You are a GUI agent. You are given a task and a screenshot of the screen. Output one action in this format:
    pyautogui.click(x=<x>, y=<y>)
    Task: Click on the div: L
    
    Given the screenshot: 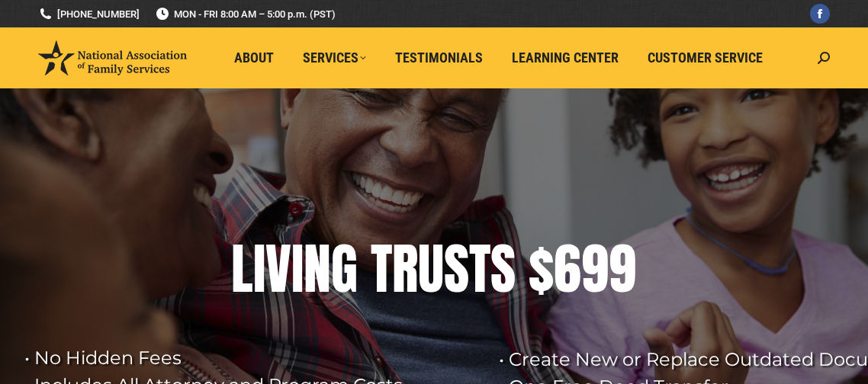 What is the action you would take?
    pyautogui.click(x=242, y=269)
    